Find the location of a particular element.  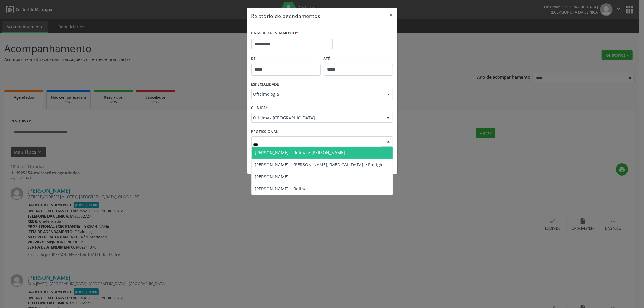

label: CLÍNICA is located at coordinates (260, 108).